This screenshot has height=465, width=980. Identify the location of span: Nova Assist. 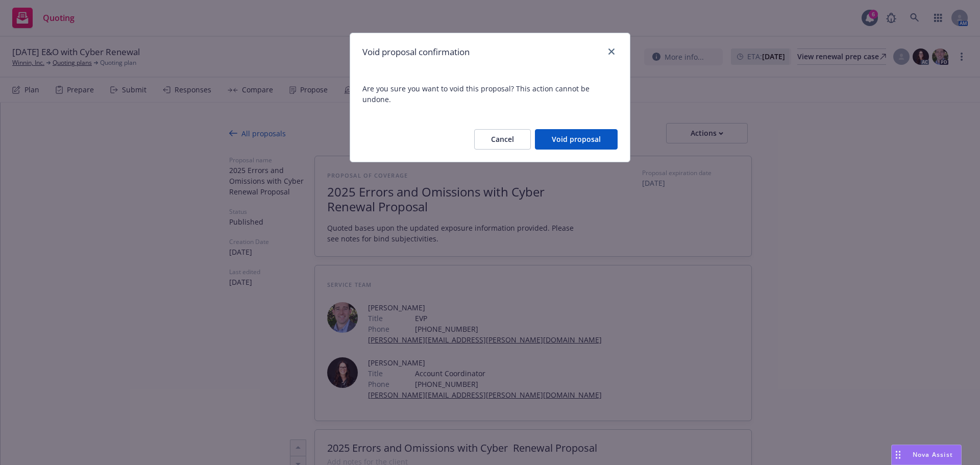
(933, 454).